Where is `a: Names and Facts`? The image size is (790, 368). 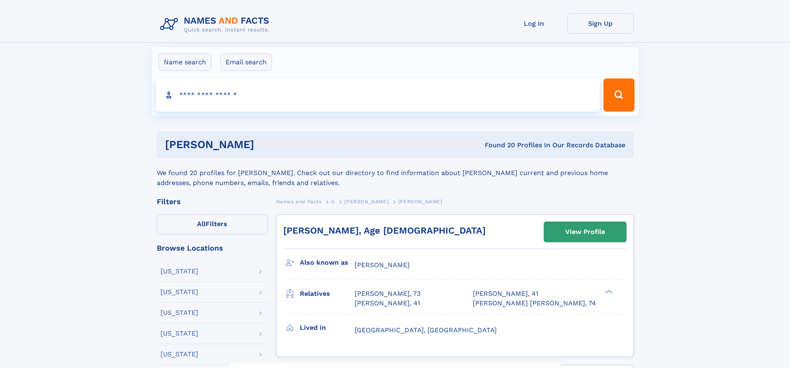
a: Names and Facts is located at coordinates (299, 201).